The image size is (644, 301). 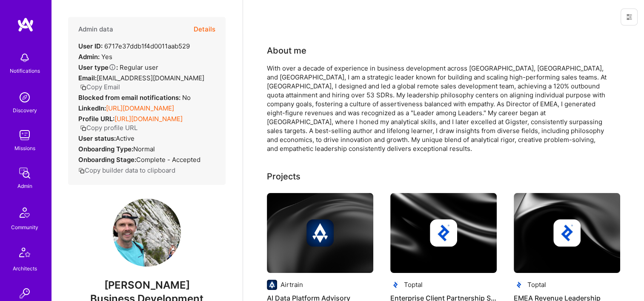 I want to click on div: About me, so click(x=287, y=51).